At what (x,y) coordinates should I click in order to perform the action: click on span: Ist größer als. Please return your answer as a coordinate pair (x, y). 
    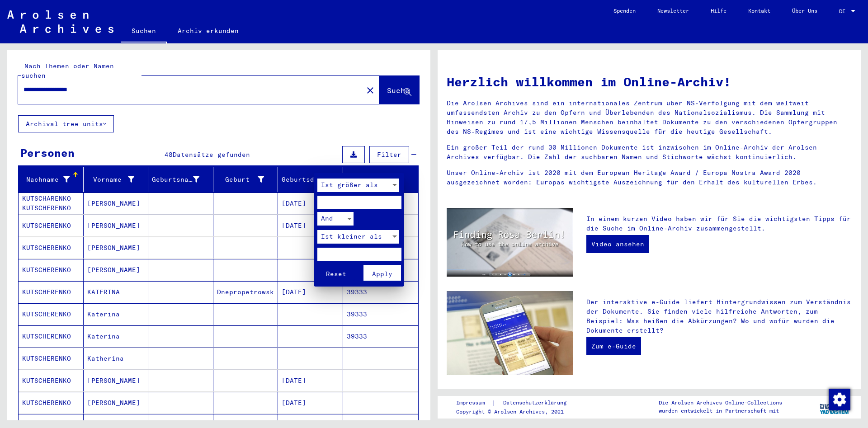
    Looking at the image, I should click on (350, 185).